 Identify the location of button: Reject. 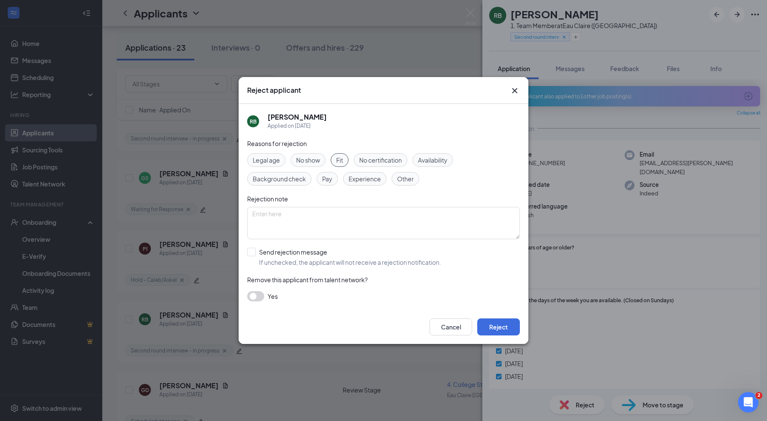
(498, 327).